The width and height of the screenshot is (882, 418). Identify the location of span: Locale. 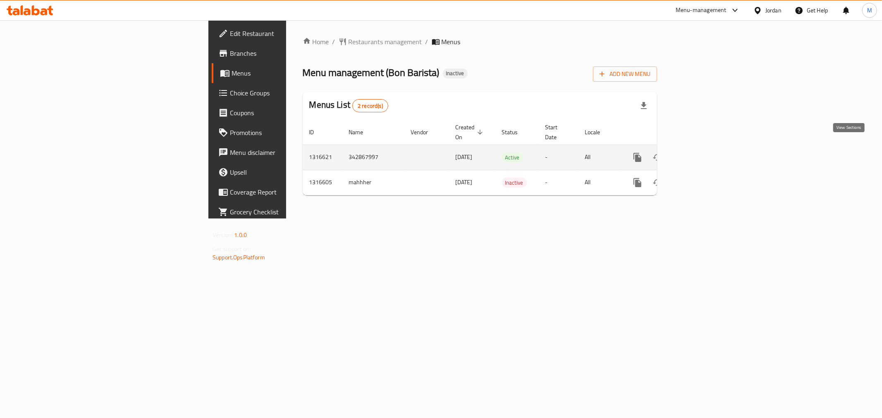
(598, 132).